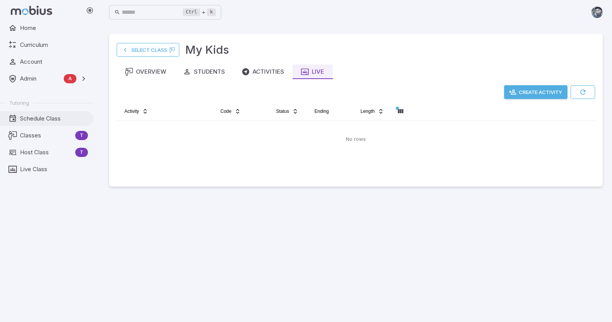 This screenshot has height=322, width=612. Describe the element at coordinates (536, 92) in the screenshot. I see `button: Create Activity` at that location.